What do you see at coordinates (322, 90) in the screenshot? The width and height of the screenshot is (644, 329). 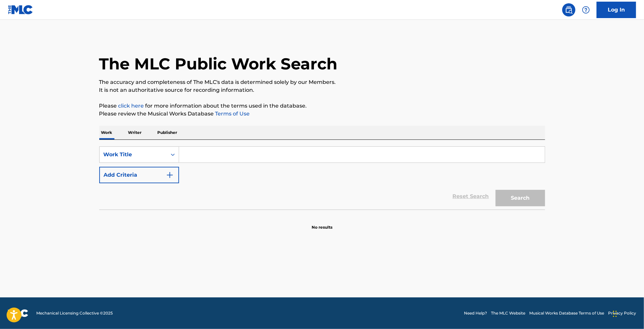 I see `p: It is not an authoritative source for recording information.` at bounding box center [322, 90].